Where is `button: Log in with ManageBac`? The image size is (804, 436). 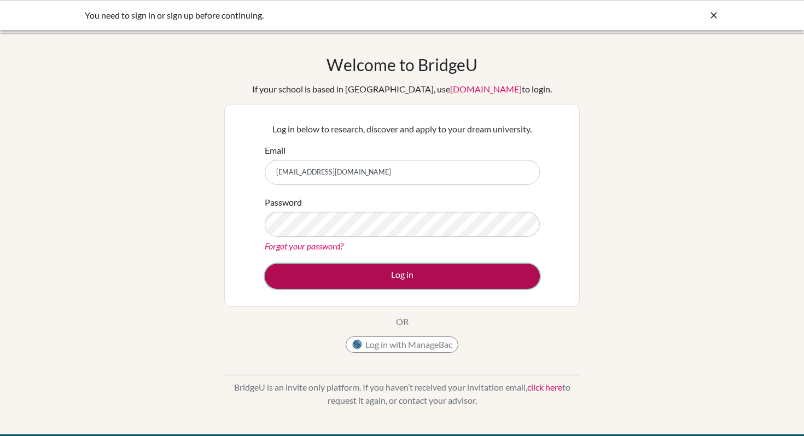
button: Log in with ManageBac is located at coordinates (402, 345).